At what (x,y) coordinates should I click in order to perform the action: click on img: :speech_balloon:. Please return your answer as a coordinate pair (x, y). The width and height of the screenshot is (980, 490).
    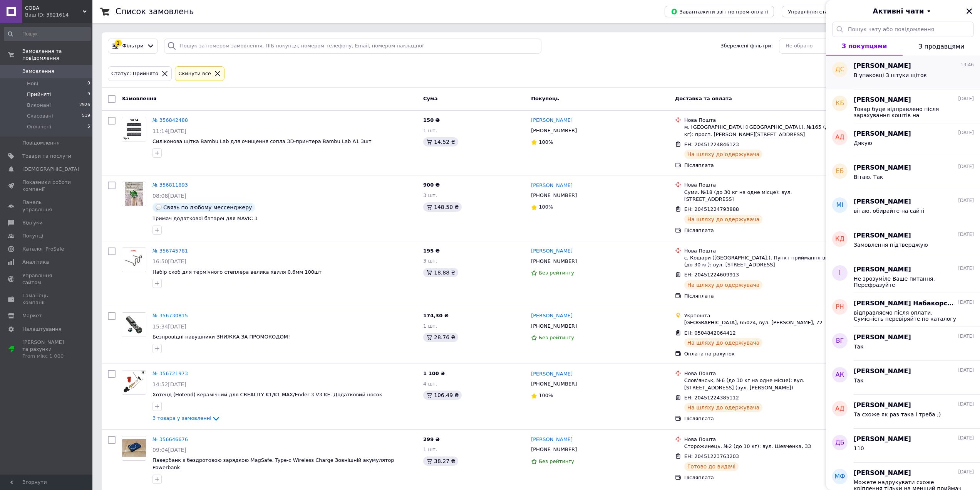
    Looking at the image, I should click on (159, 207).